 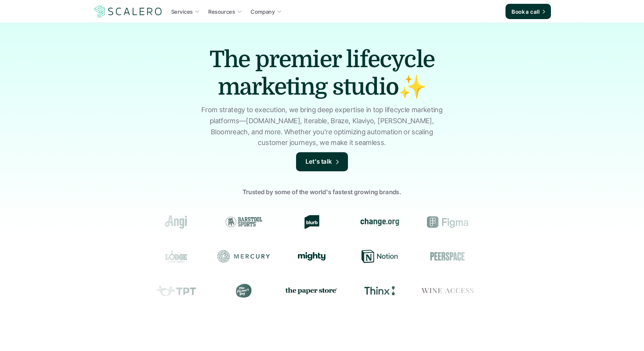 I want to click on p: From strategy to execution, we bring deep expertise in top lifecycle marketing platforms—[DOMAIN_..., so click(x=322, y=127).